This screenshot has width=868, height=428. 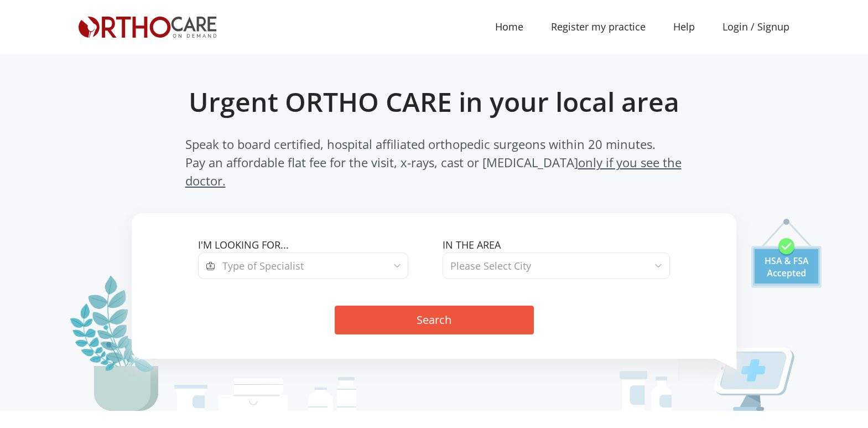 I want to click on h1: Urgent ORTHO CARE in your local area, so click(x=435, y=102).